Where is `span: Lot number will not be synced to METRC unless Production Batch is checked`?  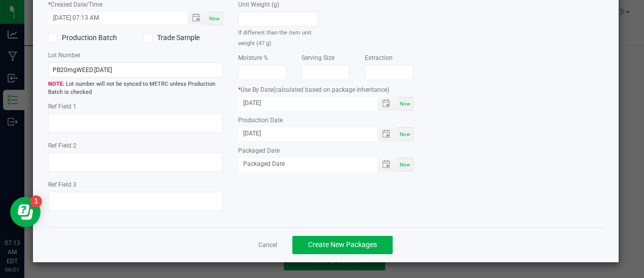 span: Lot number will not be synced to METRC unless Production Batch is checked is located at coordinates (135, 88).